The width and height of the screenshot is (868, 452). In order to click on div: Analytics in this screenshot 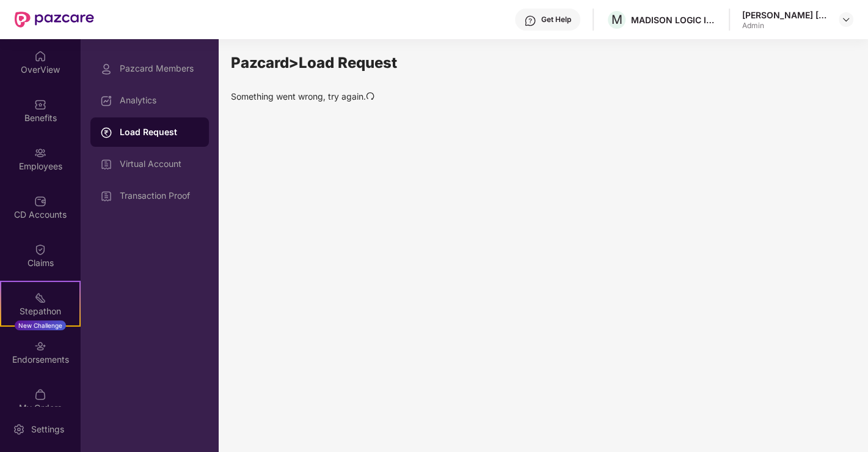, I will do `click(159, 100)`.